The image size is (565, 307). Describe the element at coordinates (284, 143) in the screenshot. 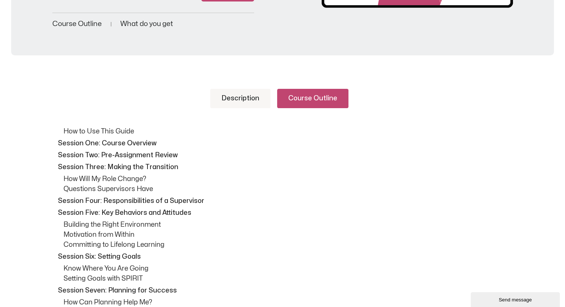

I see `p: Session One: Course Overview` at that location.